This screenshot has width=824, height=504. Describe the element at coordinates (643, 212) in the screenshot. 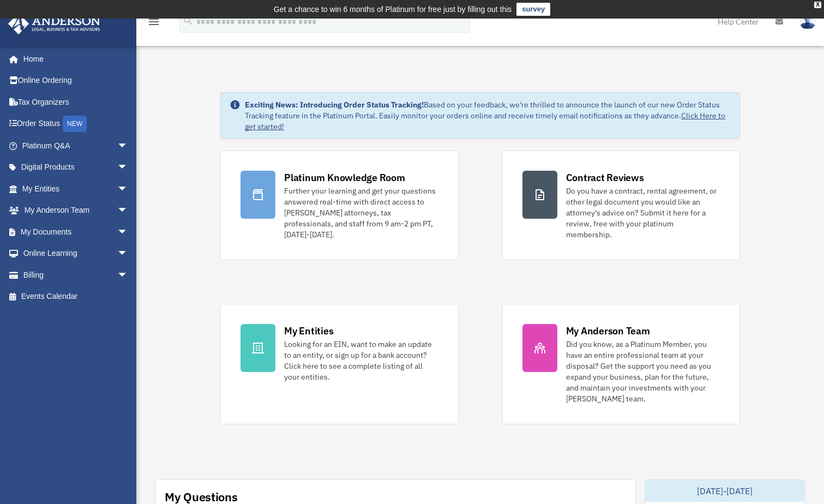

I see `div: Do you have a contract, rental agreement, or other legal document you would like an attorney's ad...` at that location.